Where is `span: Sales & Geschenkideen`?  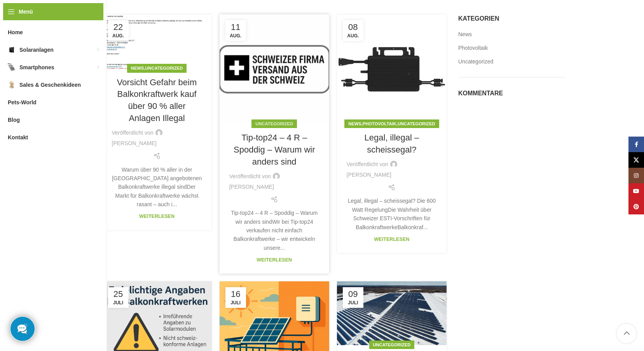
span: Sales & Geschenkideen is located at coordinates (50, 85).